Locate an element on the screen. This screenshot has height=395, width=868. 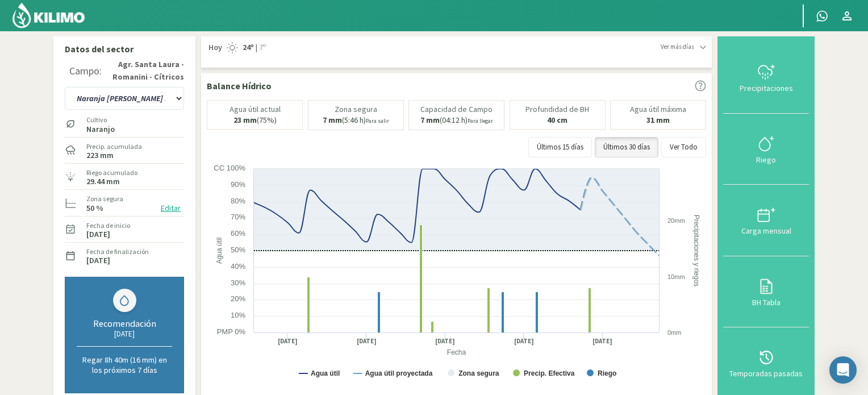
button: BH Tabla is located at coordinates (765, 292).